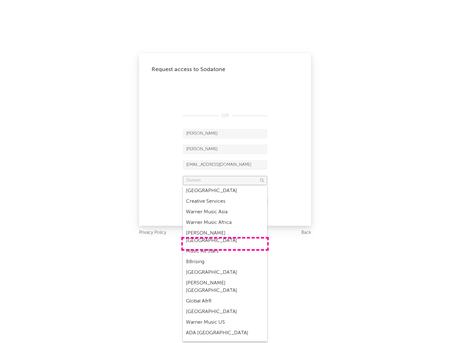 The height and width of the screenshot is (343, 450). What do you see at coordinates (225, 252) in the screenshot?
I see `div: Music All Stars` at bounding box center [225, 252].